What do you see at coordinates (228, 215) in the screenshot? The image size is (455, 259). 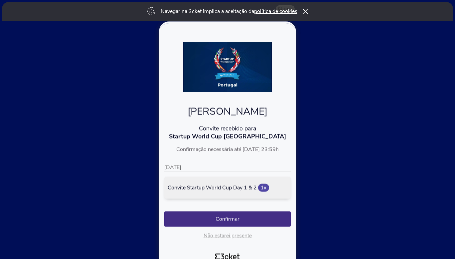 I see `button: Confirmar` at bounding box center [228, 215].